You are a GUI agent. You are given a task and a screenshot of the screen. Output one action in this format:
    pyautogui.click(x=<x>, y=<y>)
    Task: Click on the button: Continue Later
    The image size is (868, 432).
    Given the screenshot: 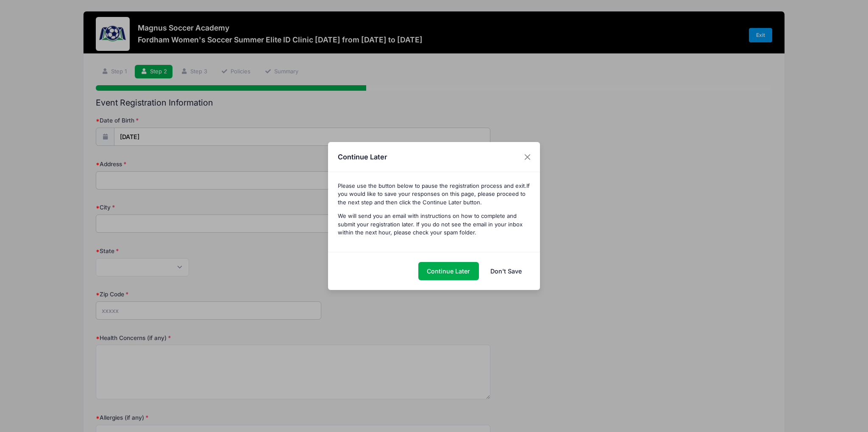 What is the action you would take?
    pyautogui.click(x=448, y=271)
    